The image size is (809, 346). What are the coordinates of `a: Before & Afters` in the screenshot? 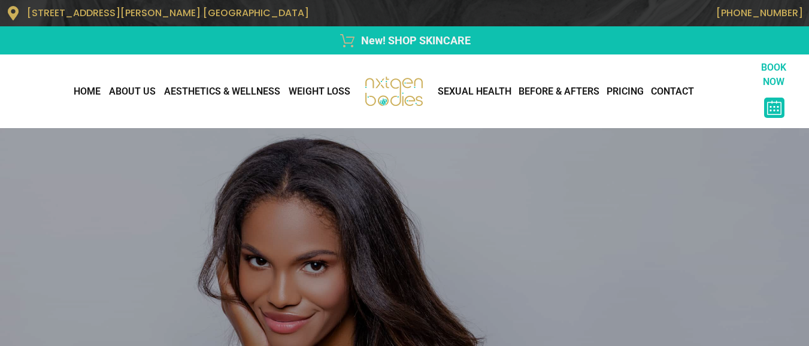 It's located at (559, 92).